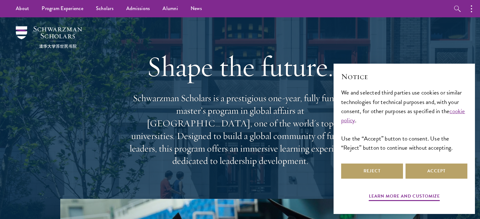 The height and width of the screenshot is (219, 480). I want to click on button: Accept, so click(436, 171).